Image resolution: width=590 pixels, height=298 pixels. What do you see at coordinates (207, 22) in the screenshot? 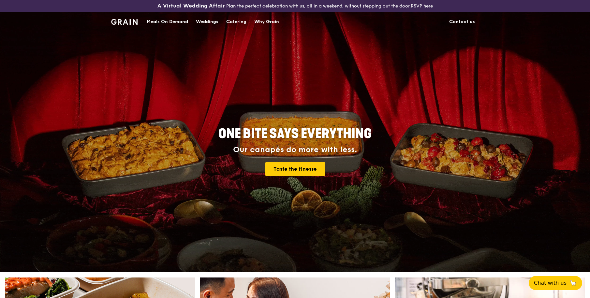
I see `a: Weddings` at bounding box center [207, 22].